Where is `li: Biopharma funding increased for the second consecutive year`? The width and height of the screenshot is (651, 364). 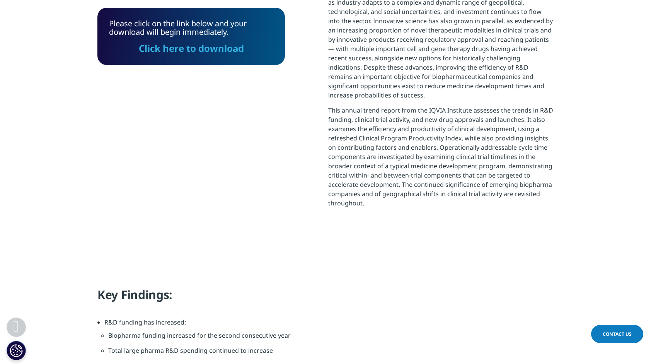
li: Biopharma funding increased for the second consecutive year is located at coordinates (329, 338).